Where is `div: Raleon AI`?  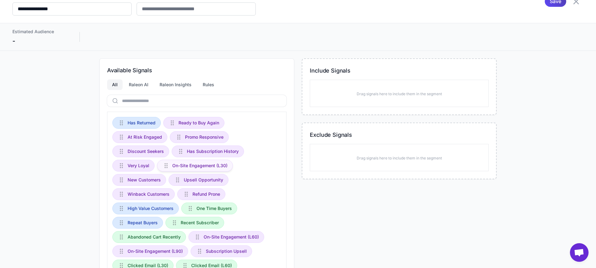
div: Raleon AI is located at coordinates (139, 85).